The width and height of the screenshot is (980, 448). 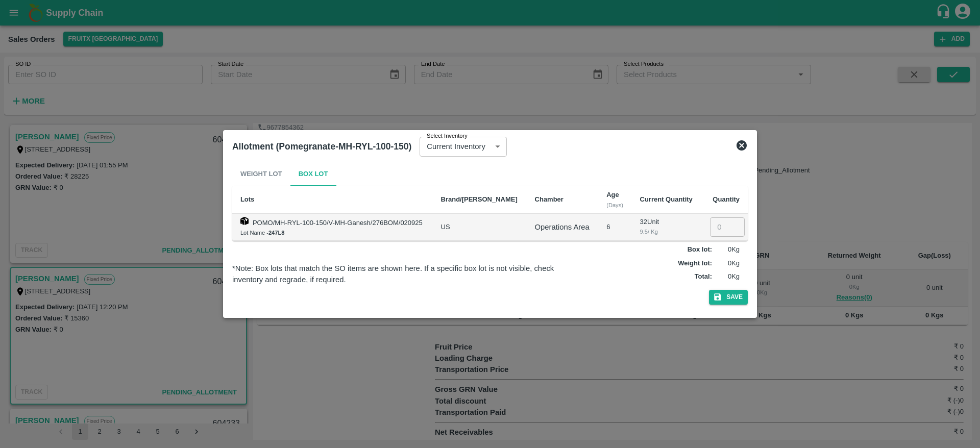 I want to click on b: Age, so click(x=612, y=194).